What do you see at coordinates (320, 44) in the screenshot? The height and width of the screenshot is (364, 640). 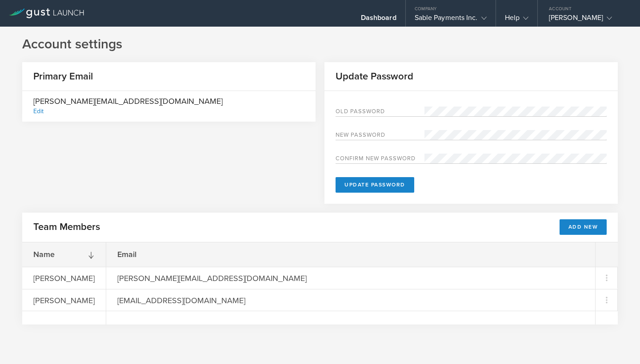 I see `h1: Account settings` at bounding box center [320, 44].